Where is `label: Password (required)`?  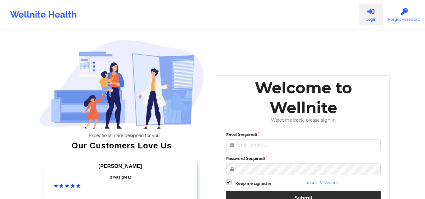 label: Password (required) is located at coordinates (303, 159).